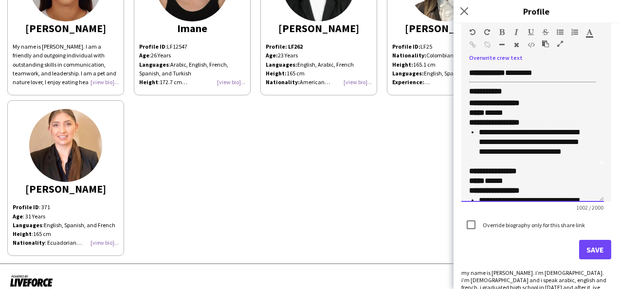 The width and height of the screenshot is (619, 289). Describe the element at coordinates (472, 32) in the screenshot. I see `button: Undo` at that location.